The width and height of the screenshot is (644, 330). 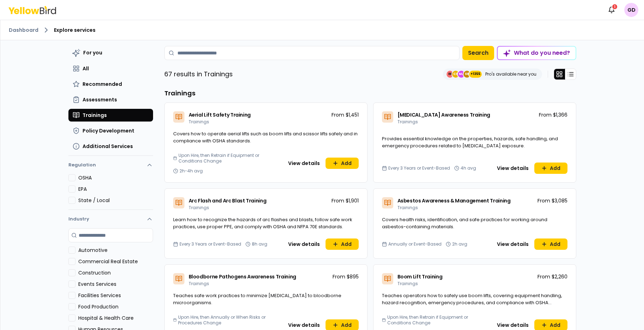 What do you see at coordinates (346, 276) in the screenshot?
I see `p: From $895` at bounding box center [346, 276].